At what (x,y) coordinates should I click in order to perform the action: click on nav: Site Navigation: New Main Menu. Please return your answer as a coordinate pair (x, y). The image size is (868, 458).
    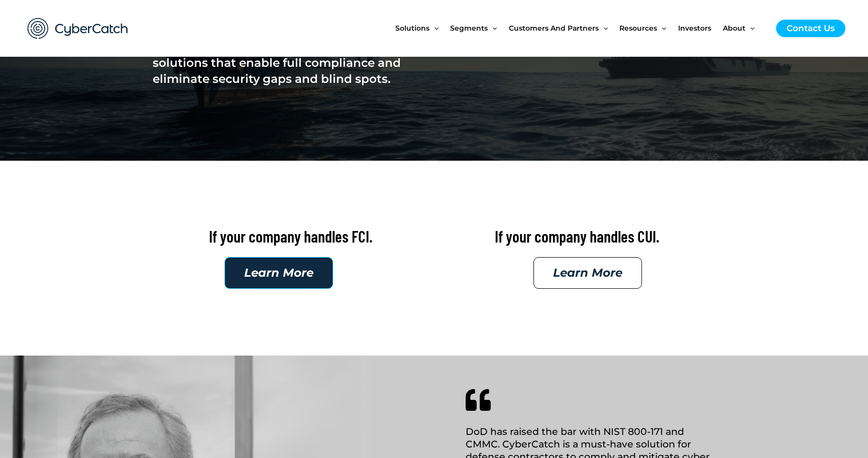
    Looking at the image, I should click on (581, 28).